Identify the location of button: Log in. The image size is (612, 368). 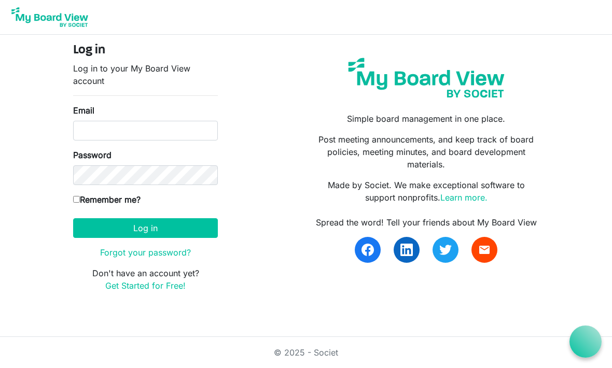
(145, 228).